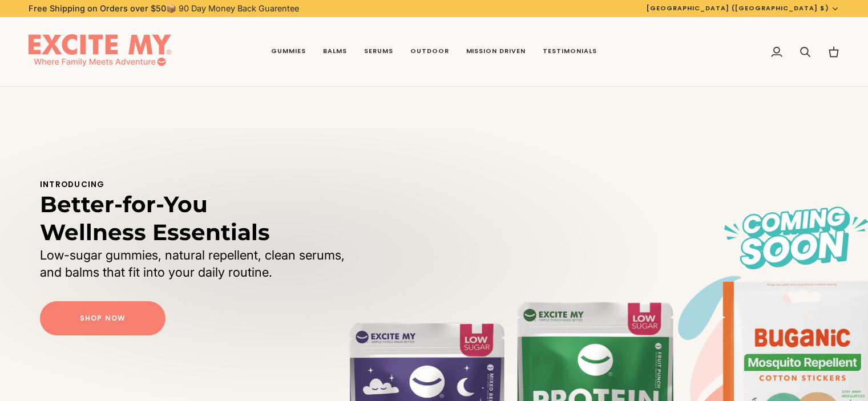 Image resolution: width=868 pixels, height=401 pixels. Describe the element at coordinates (288, 52) in the screenshot. I see `a: Gummies` at that location.